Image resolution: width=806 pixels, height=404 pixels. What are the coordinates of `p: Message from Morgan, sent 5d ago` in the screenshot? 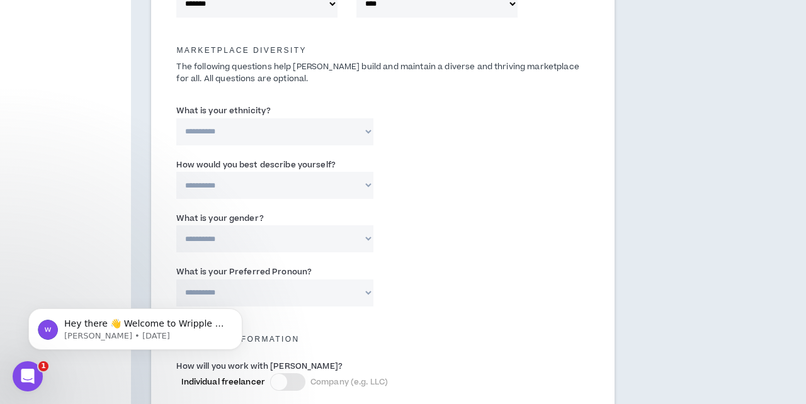 It's located at (136, 54).